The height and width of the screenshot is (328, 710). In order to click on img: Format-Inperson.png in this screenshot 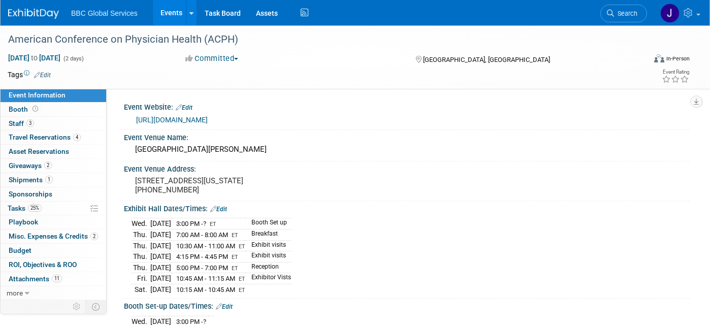, I will do `click(659, 58)`.